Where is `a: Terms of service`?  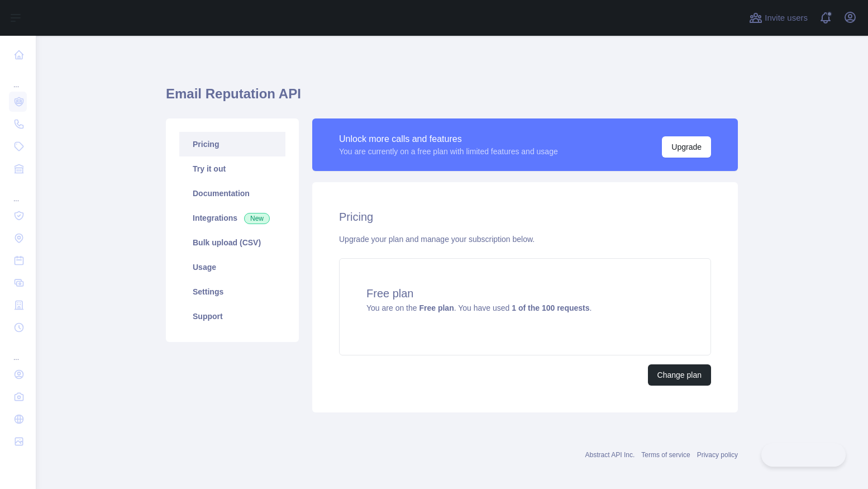 a: Terms of service is located at coordinates (666, 455).